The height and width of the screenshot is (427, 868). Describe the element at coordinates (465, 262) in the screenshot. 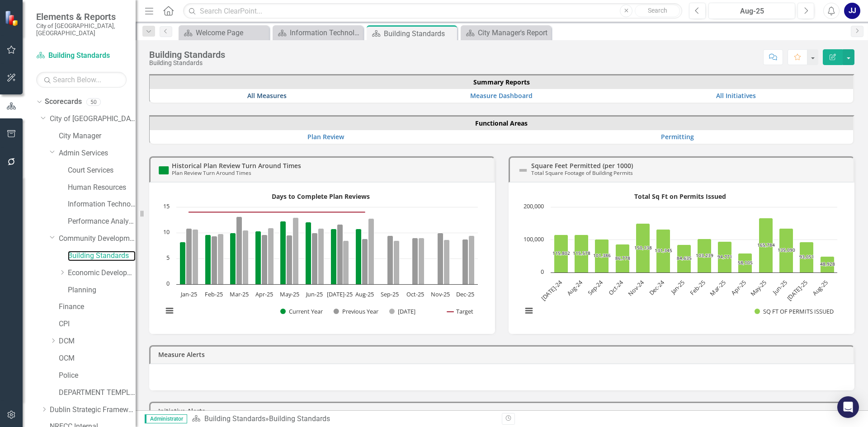

I see `path: Dec-25, 8.71. Previous Year.` at that location.